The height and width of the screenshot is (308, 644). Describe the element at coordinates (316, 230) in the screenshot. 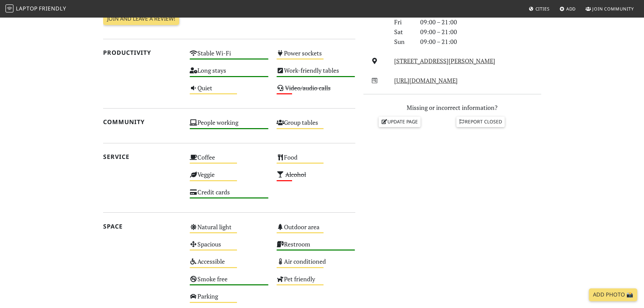

I see `div: Outdoor area` at that location.